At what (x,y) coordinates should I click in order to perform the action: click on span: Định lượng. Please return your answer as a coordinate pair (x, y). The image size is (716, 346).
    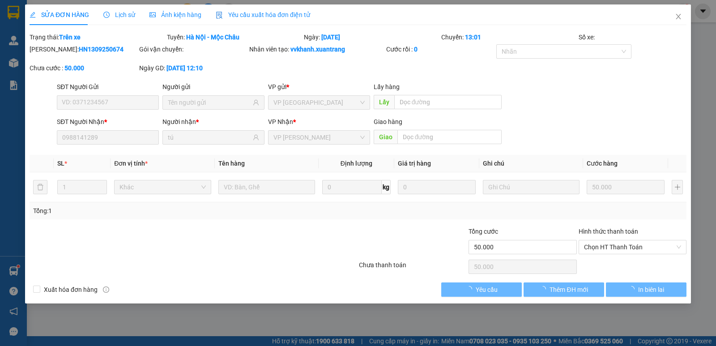
    Looking at the image, I should click on (356, 163).